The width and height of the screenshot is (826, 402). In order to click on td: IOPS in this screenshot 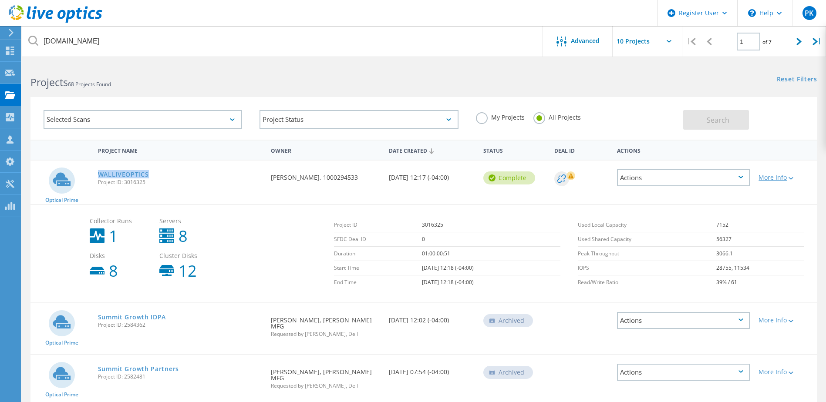, I will do `click(647, 268)`.